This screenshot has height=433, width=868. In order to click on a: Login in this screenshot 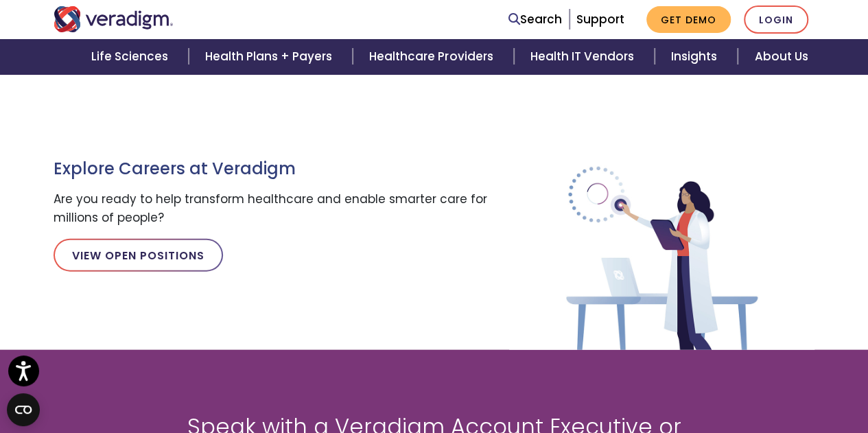, I will do `click(776, 19)`.